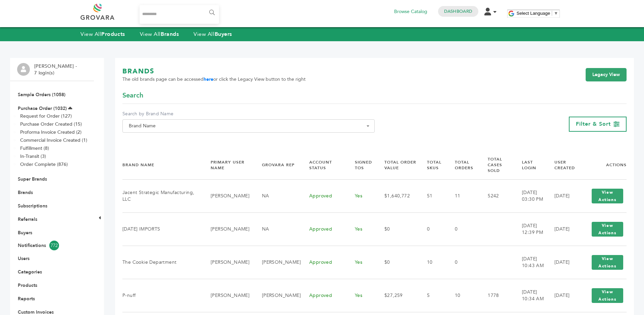  I want to click on label: Search by Brand Name, so click(248, 114).